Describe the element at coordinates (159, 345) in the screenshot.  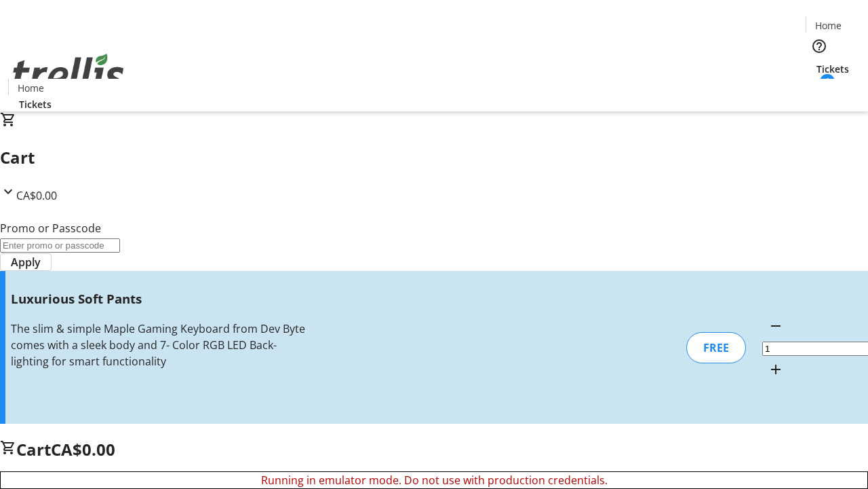
I see `div: The slim & simple Maple Gaming Keyboard from Dev Byte comes with a sleek body and 7- Color RGB LE...` at that location.